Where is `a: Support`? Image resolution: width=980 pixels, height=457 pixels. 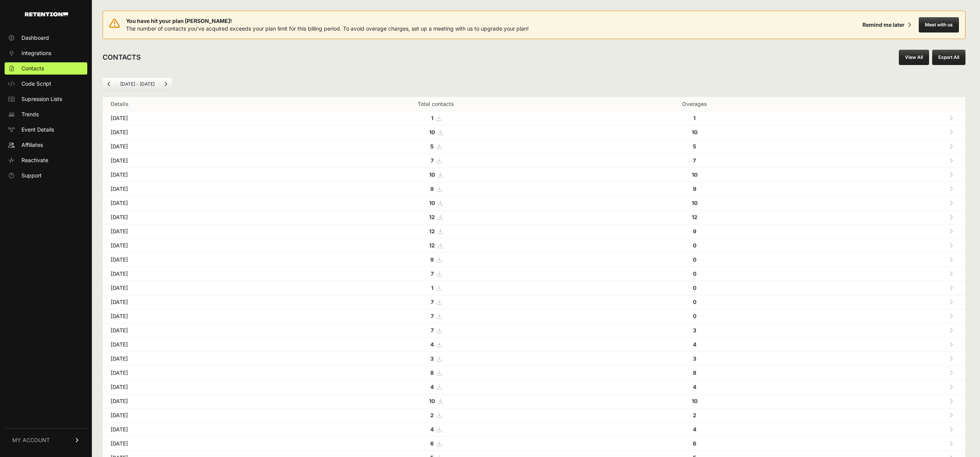
a: Support is located at coordinates (46, 176).